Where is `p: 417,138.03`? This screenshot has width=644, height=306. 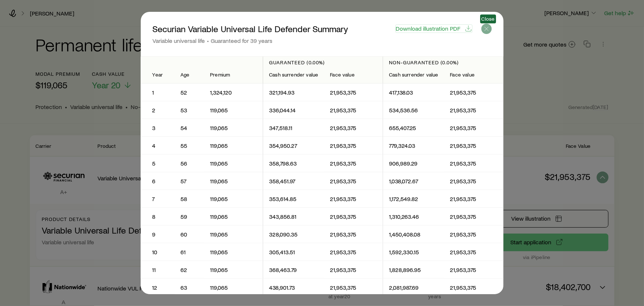 p: 417,138.03 is located at coordinates (413, 92).